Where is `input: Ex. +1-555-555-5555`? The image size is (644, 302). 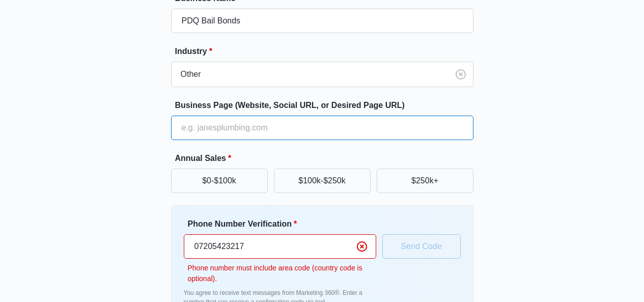
input: Ex. +1-555-555-5555 is located at coordinates (280, 247).